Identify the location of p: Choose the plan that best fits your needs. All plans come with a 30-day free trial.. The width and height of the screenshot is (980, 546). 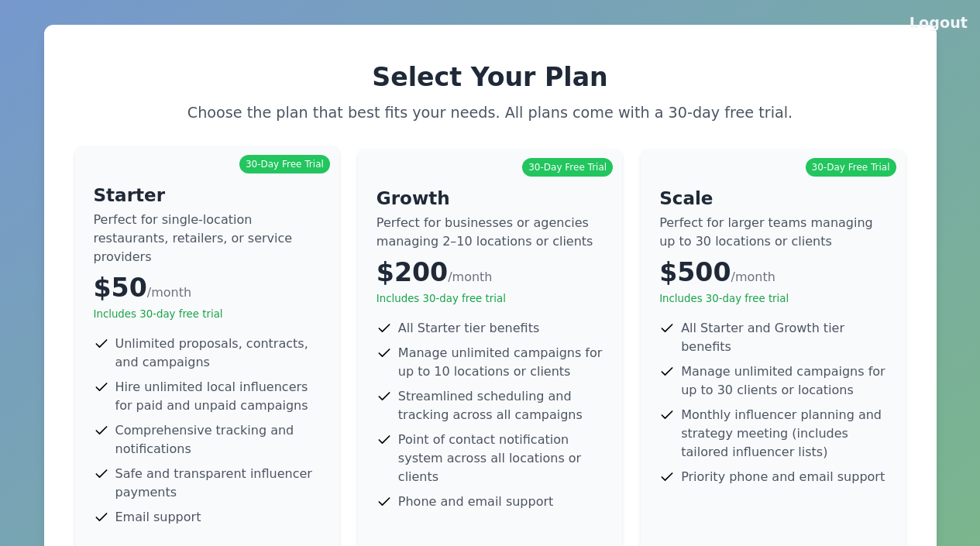
(490, 113).